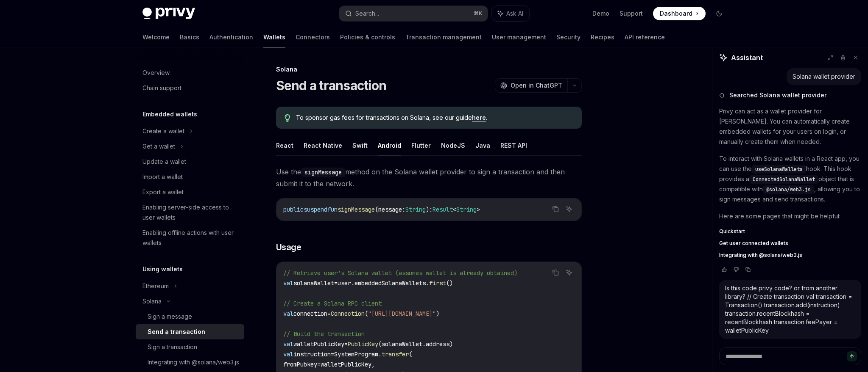 Image resolution: width=868 pixels, height=372 pixels. I want to click on a: Authentication, so click(231, 37).